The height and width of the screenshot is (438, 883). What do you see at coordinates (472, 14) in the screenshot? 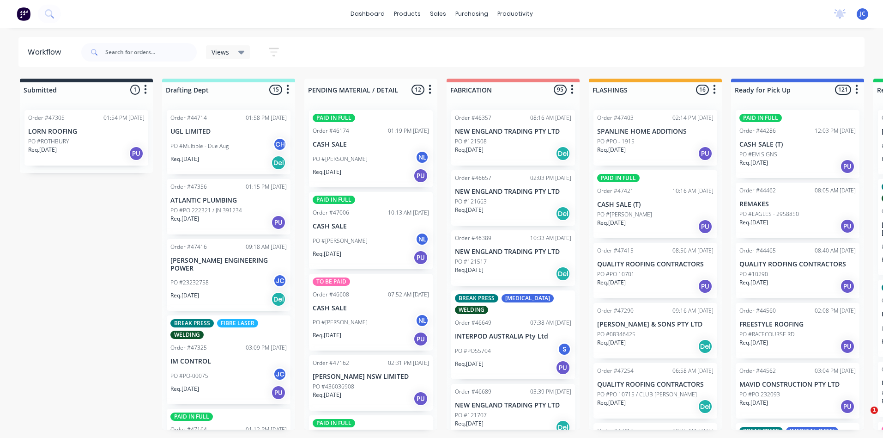
I see `div: purchasing` at bounding box center [472, 14].